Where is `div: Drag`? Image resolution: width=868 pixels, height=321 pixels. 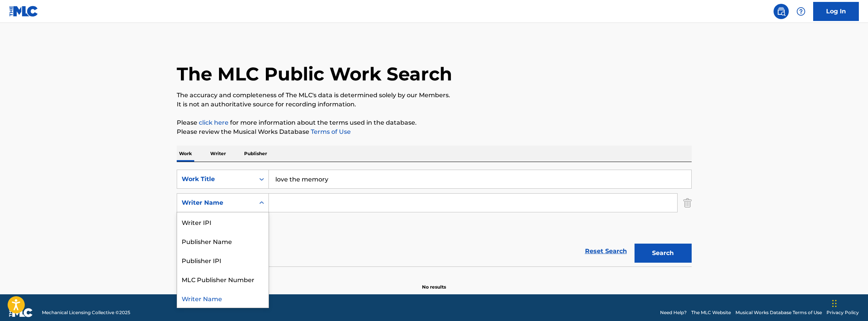 div: Drag is located at coordinates (834, 304).